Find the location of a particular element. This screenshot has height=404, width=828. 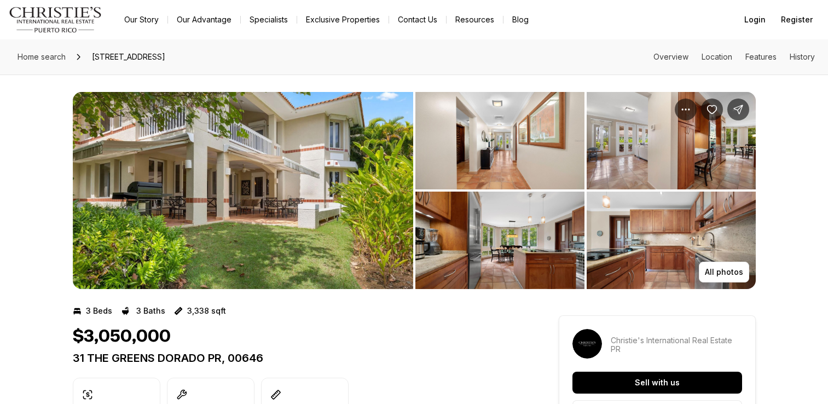

button: Login is located at coordinates (755, 20).